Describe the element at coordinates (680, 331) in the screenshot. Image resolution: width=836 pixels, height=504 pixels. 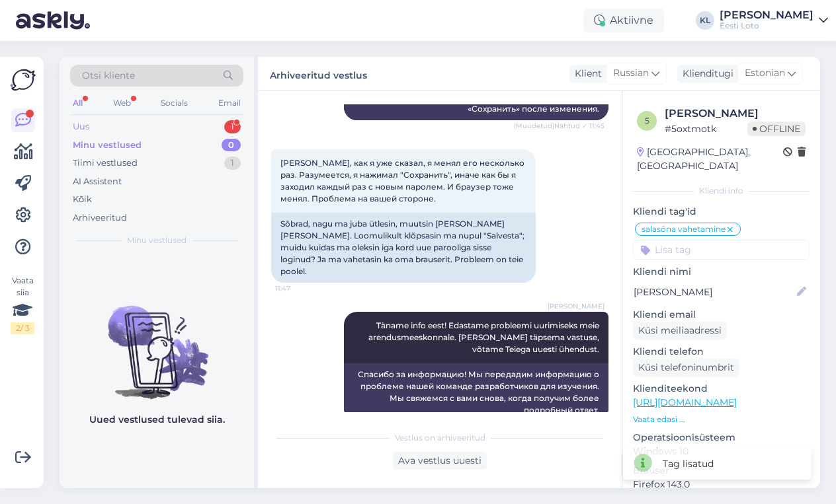
I see `div: Küsi meiliaadressi` at that location.